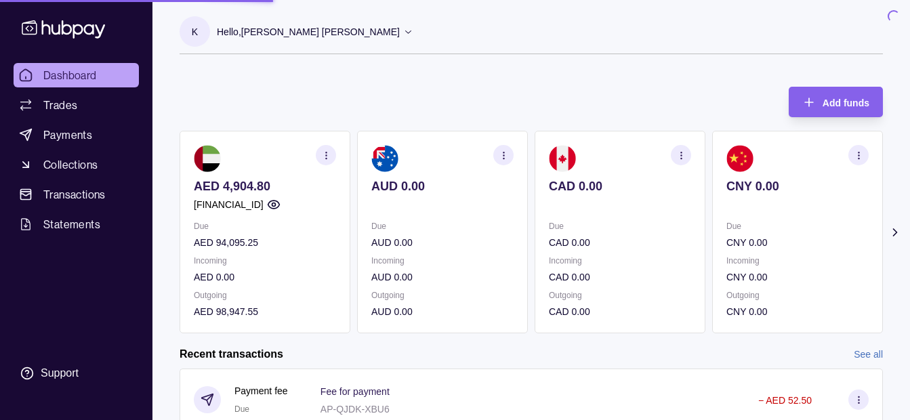  Describe the element at coordinates (836, 102) in the screenshot. I see `button: Add funds` at that location.